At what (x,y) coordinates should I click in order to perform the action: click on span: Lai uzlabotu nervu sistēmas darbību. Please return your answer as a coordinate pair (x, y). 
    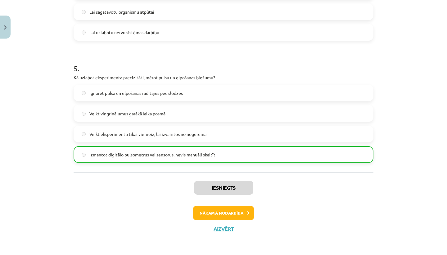
    Looking at the image, I should click on (124, 32).